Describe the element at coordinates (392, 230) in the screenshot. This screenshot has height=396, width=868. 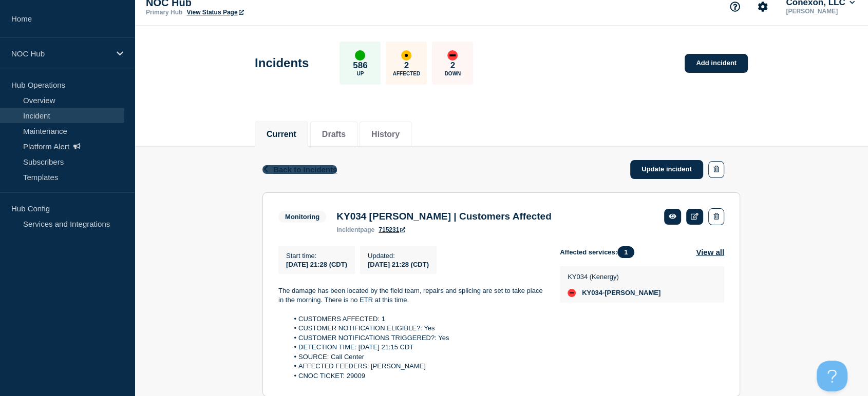
I see `a: 715231` at that location.